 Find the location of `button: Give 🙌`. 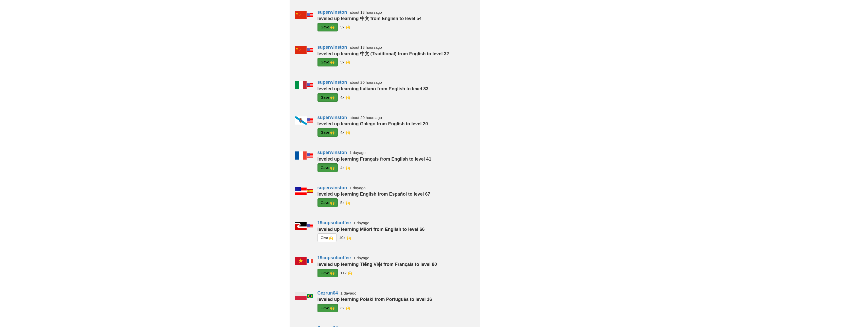

button: Give 🙌 is located at coordinates (327, 238).